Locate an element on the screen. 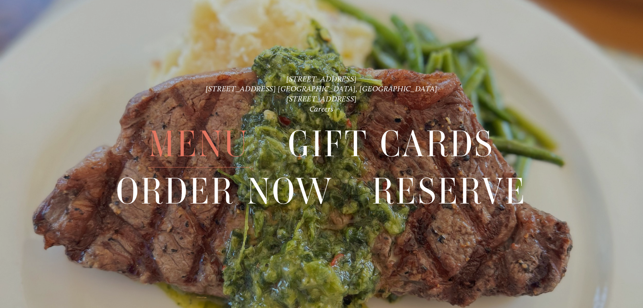 Image resolution: width=643 pixels, height=308 pixels. a: Careers is located at coordinates (322, 109).